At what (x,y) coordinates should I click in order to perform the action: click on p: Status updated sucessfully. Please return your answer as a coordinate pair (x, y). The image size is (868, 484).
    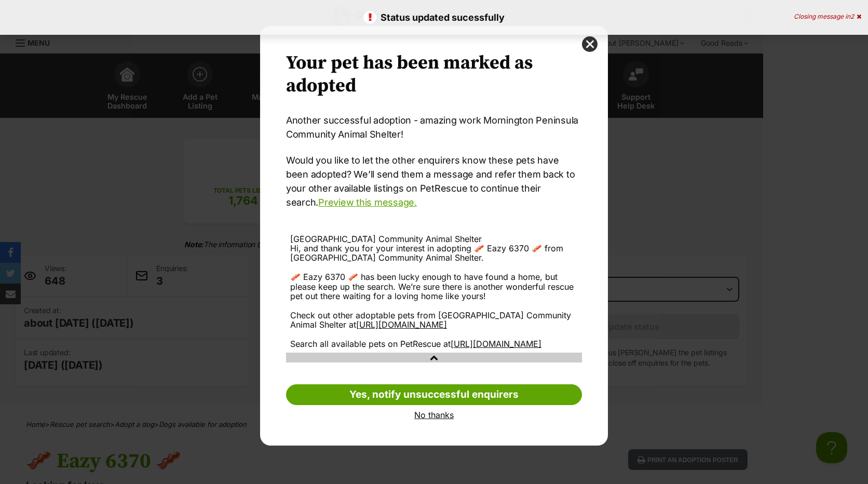
    Looking at the image, I should click on (434, 17).